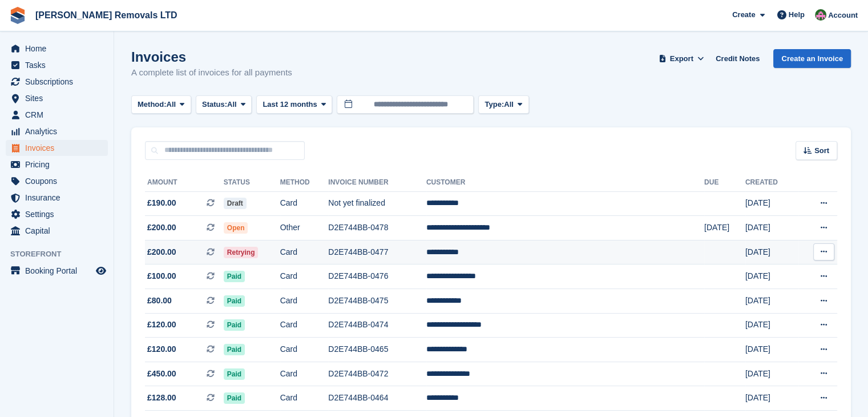 The height and width of the screenshot is (417, 868). What do you see at coordinates (159, 300) in the screenshot?
I see `span: £80.00` at bounding box center [159, 300].